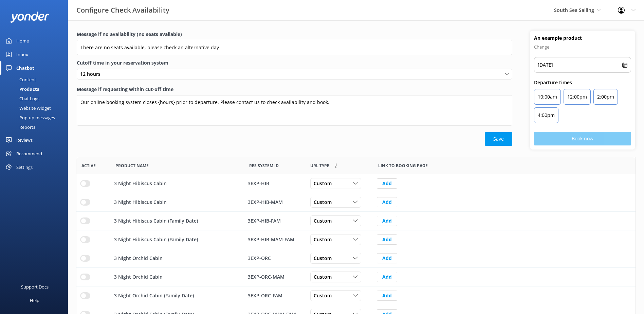 This screenshot has width=644, height=314. Describe the element at coordinates (275, 183) in the screenshot. I see `div: 3EXP-HIB` at that location.